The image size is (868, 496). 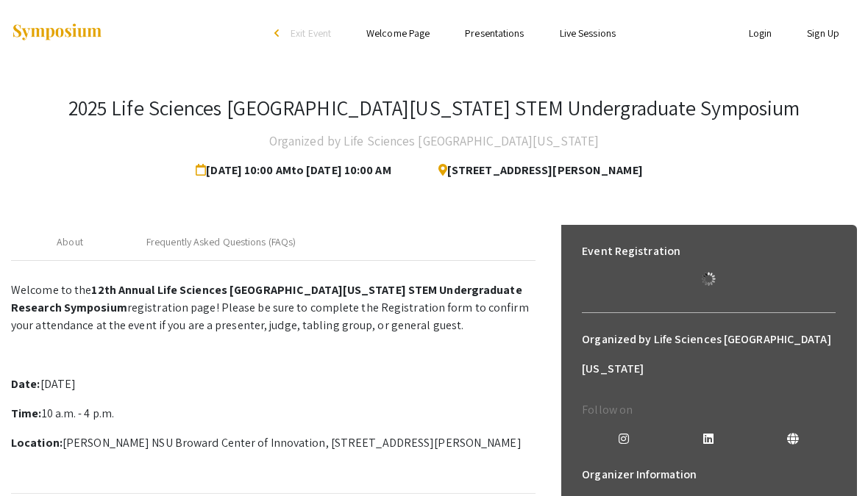 What do you see at coordinates (398, 33) in the screenshot?
I see `a: Welcome Page` at bounding box center [398, 33].